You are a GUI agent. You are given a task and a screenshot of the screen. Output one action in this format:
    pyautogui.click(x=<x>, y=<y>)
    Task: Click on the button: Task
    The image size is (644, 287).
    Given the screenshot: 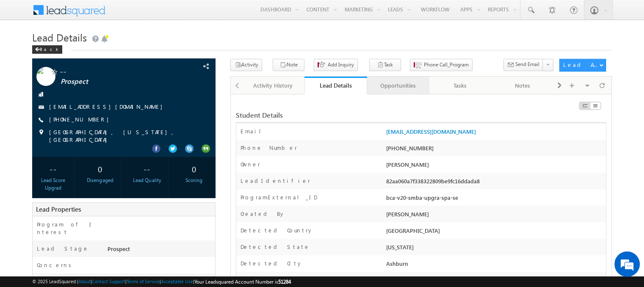 What is the action you would take?
    pyautogui.click(x=385, y=65)
    